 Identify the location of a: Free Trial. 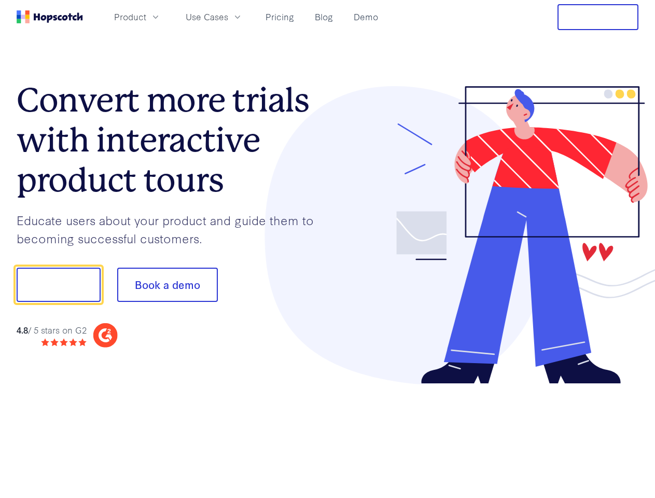
(598, 17).